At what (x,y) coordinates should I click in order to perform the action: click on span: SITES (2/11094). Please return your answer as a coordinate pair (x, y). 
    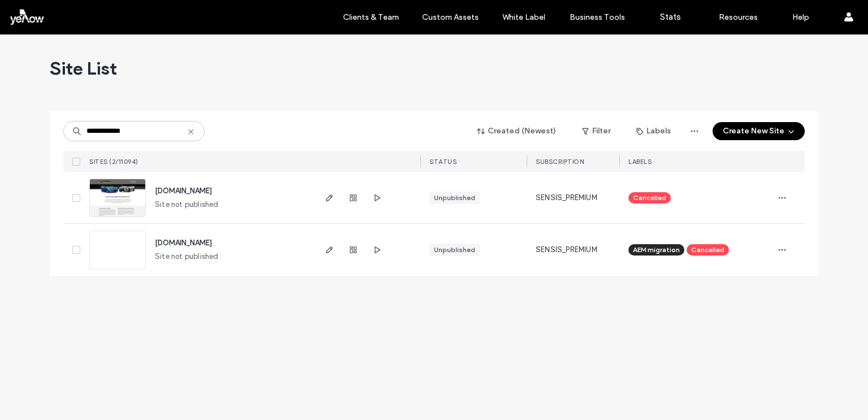
    Looking at the image, I should click on (114, 161).